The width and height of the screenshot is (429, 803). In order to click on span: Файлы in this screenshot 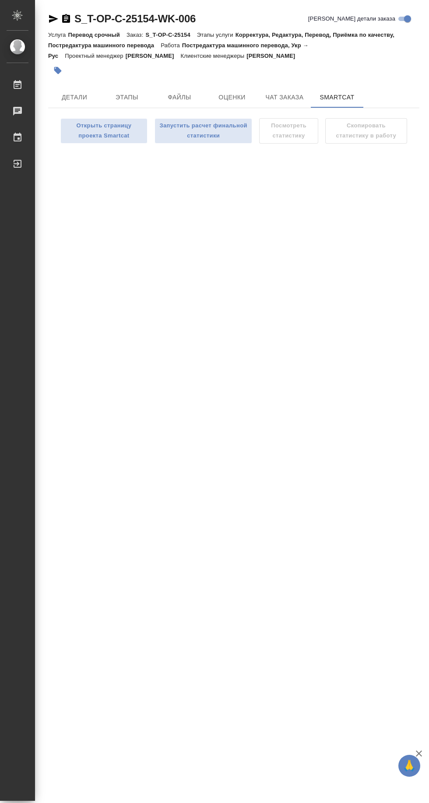, I will do `click(180, 97)`.